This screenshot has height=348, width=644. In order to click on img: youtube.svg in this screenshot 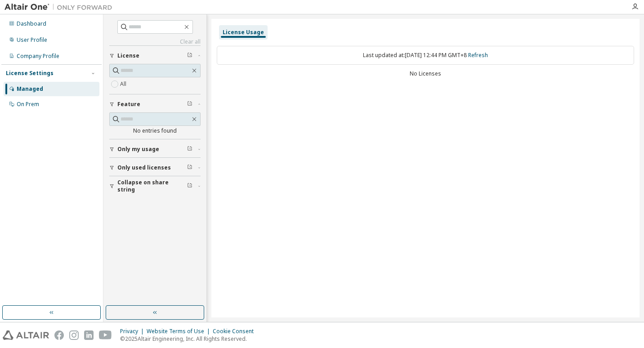, I will do `click(105, 335)`.